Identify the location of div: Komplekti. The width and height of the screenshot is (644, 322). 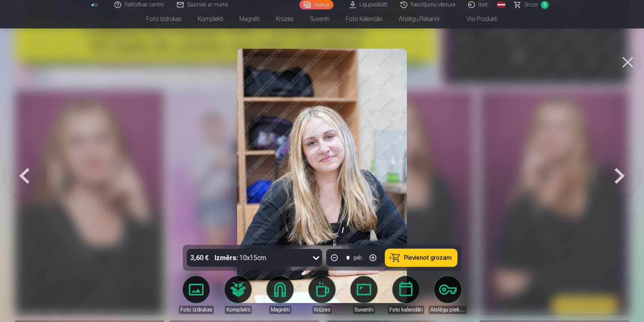
(238, 310).